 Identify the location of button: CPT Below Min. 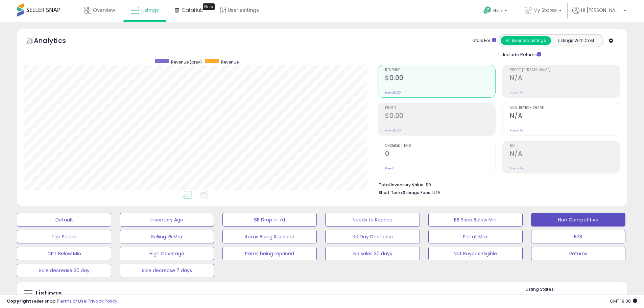
(64, 253).